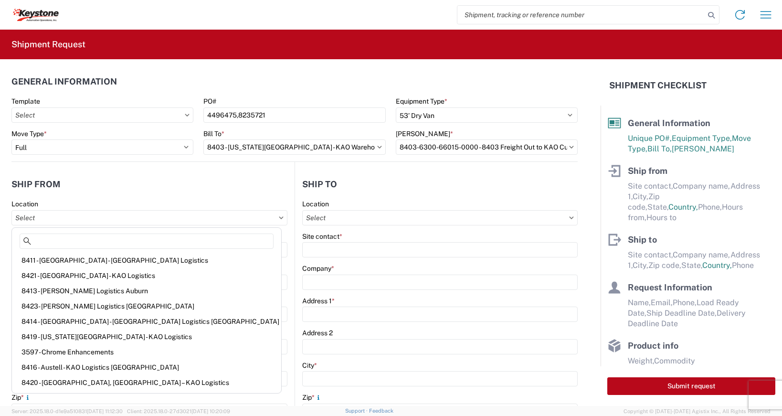 The width and height of the screenshot is (782, 416). Describe the element at coordinates (702, 138) in the screenshot. I see `span: Equipment Type,` at that location.